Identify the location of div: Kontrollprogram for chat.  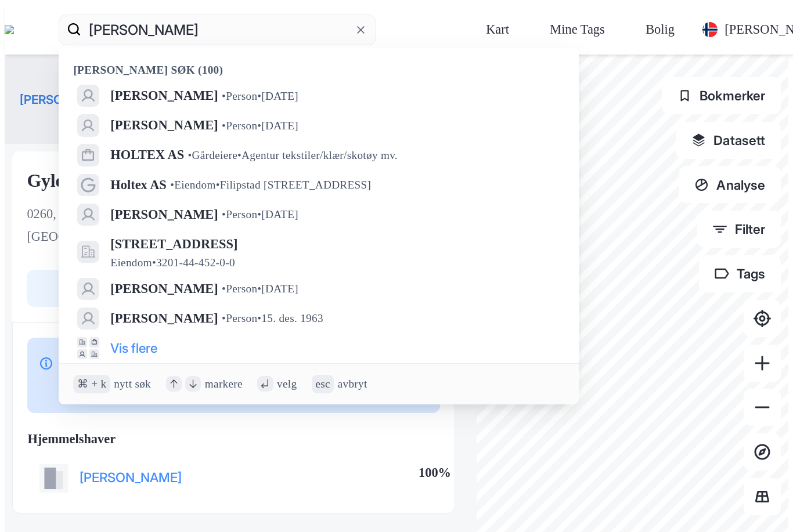
(764, 505).